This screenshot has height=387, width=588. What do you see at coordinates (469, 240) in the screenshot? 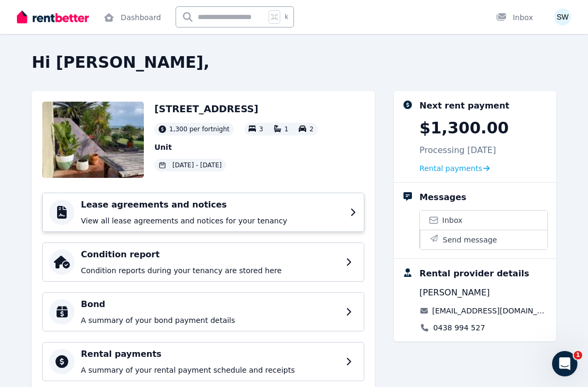
I see `span: Send message` at bounding box center [469, 240].